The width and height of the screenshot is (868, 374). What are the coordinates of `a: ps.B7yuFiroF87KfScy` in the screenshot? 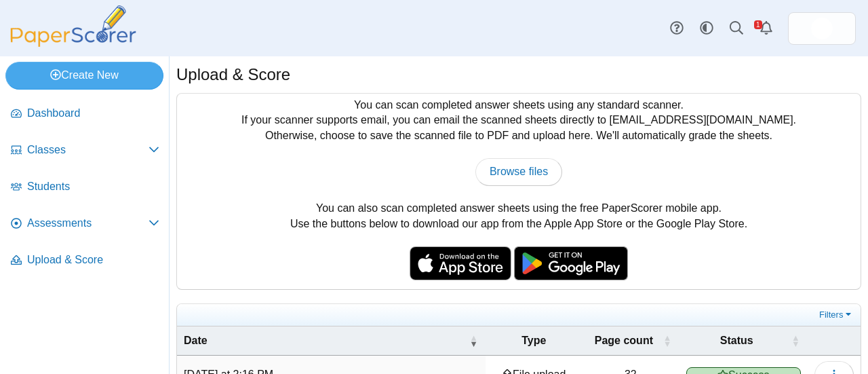 It's located at (822, 28).